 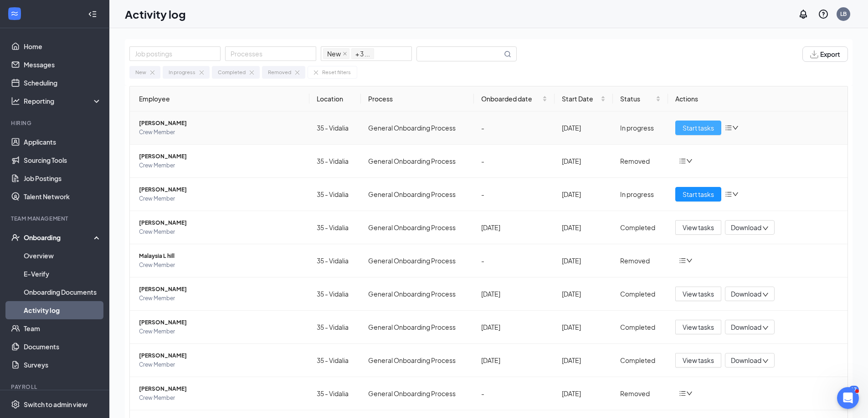 I want to click on div: Reporting, so click(x=63, y=101).